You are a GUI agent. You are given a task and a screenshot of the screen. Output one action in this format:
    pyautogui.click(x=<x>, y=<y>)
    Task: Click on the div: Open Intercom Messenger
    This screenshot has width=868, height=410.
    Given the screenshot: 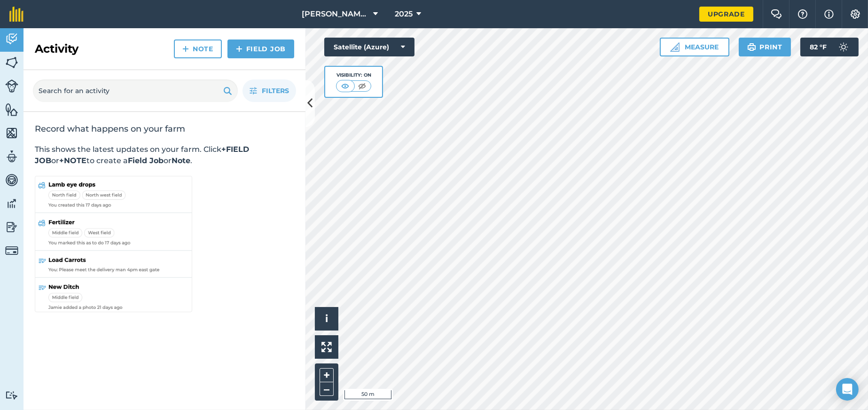 What is the action you would take?
    pyautogui.click(x=847, y=390)
    